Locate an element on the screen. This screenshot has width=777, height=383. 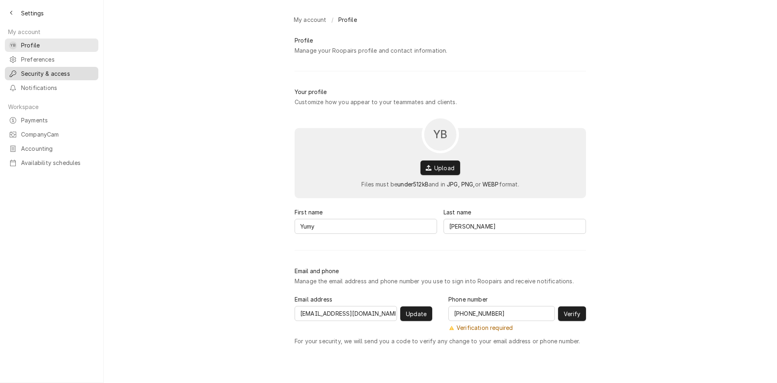
a: Notifications is located at coordinates (51, 87).